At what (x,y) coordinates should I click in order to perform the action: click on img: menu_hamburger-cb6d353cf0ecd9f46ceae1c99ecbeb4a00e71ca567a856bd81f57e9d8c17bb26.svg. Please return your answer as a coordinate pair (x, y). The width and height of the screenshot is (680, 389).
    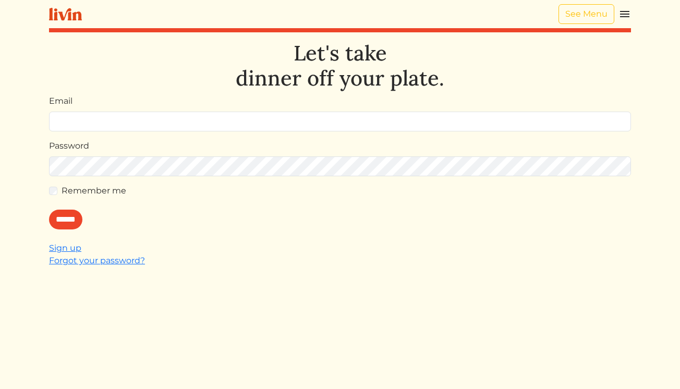
    Looking at the image, I should click on (625, 14).